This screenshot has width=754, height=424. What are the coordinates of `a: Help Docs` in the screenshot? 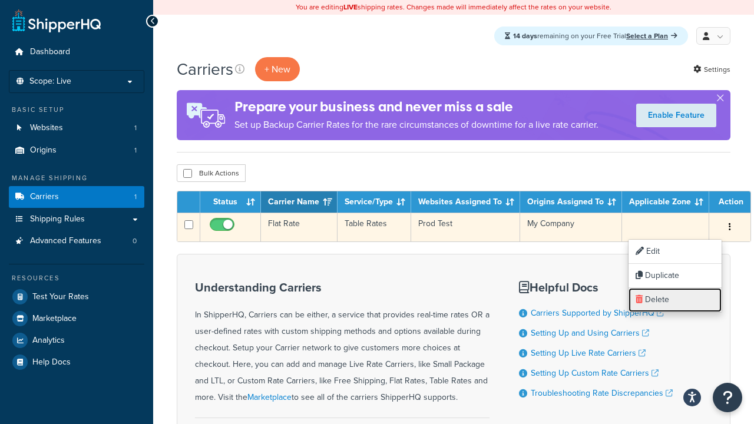 It's located at (77, 362).